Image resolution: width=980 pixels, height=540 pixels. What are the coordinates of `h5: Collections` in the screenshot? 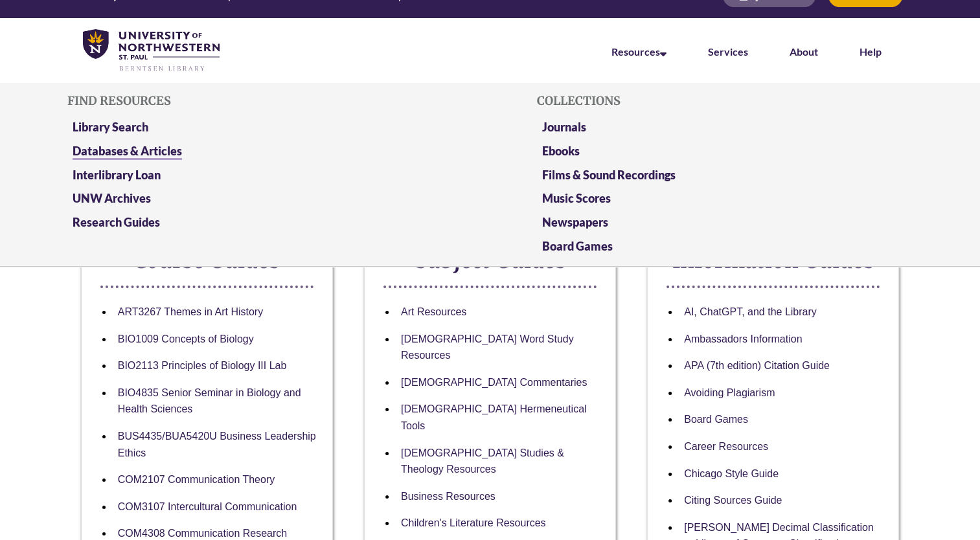 It's located at (725, 101).